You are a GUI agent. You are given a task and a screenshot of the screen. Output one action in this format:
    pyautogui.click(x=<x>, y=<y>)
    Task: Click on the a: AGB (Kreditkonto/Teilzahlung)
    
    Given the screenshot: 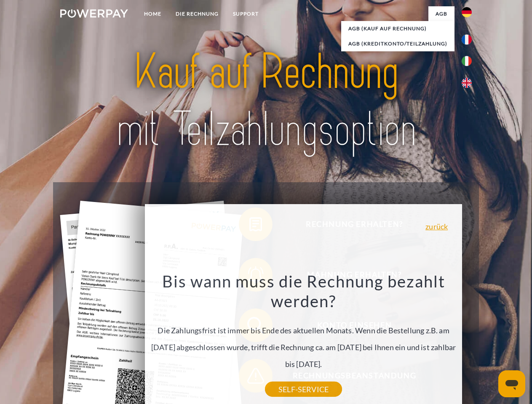 What is the action you would take?
    pyautogui.click(x=398, y=44)
    